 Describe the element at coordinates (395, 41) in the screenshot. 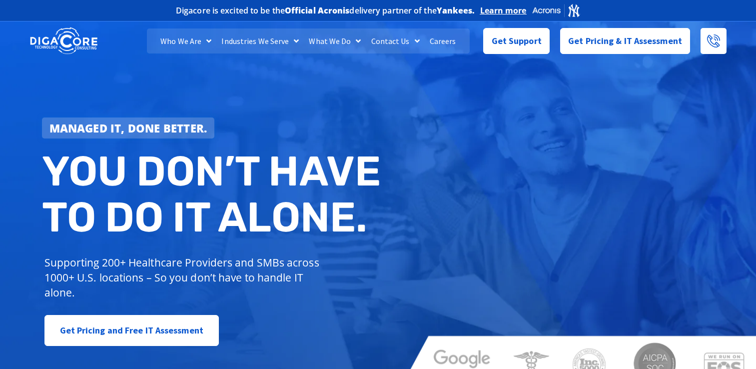

I see `a: Contact Us` at that location.